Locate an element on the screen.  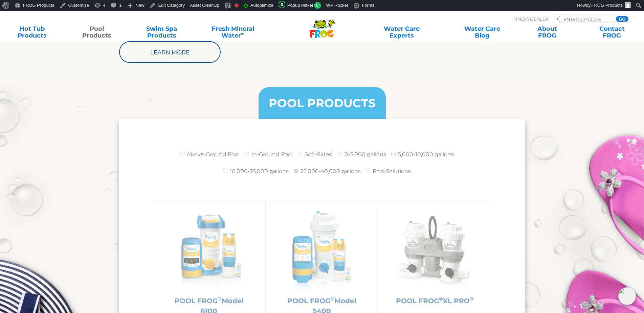
img: pool-frog-5400-featured-img-v2-300x300.png is located at coordinates (322, 250).